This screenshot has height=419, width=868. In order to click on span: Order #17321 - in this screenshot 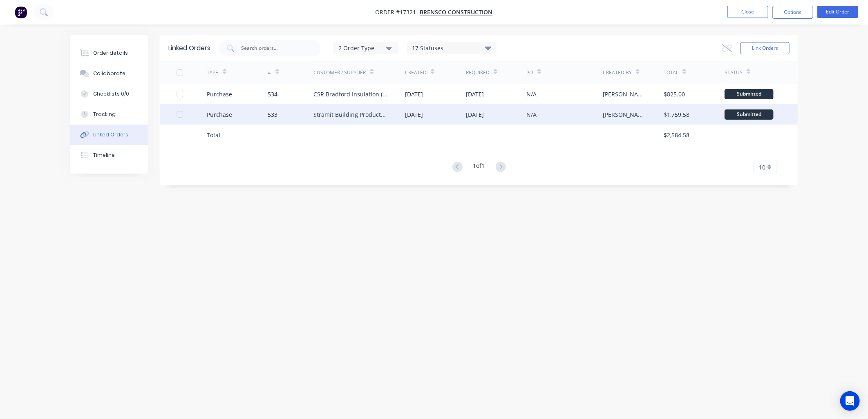, I will do `click(398, 12)`.